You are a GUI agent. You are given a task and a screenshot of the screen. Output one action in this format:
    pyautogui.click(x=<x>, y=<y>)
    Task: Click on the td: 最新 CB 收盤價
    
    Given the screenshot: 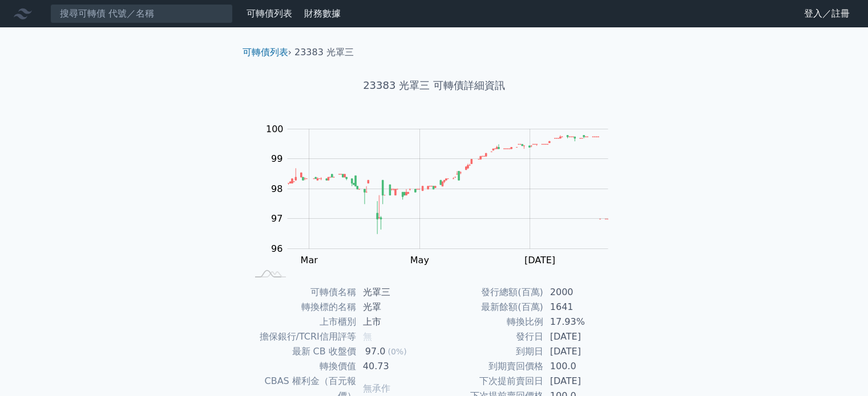 What is the action you would take?
    pyautogui.click(x=302, y=352)
    